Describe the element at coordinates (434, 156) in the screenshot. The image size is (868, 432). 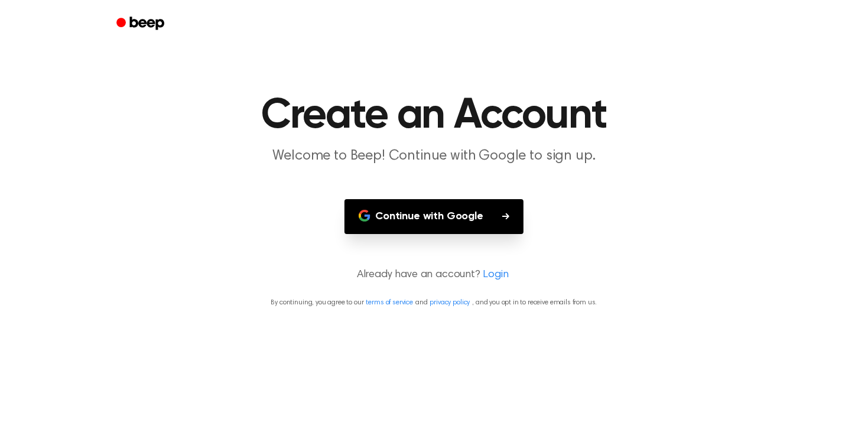
I see `p: Welcome to Beep! Continue with Google to sign up.` at that location.